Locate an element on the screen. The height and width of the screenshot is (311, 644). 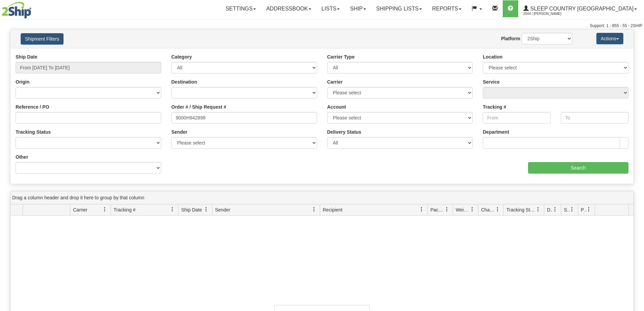
a: Tracking Status filter column settings is located at coordinates (538, 210).